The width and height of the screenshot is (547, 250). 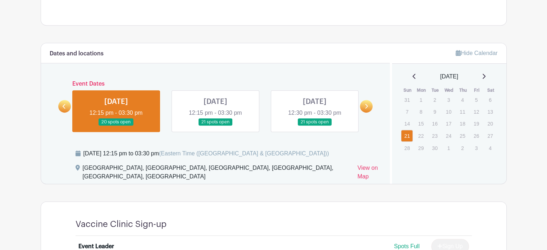 What do you see at coordinates (77, 54) in the screenshot?
I see `h6: Dates and locations` at bounding box center [77, 54].